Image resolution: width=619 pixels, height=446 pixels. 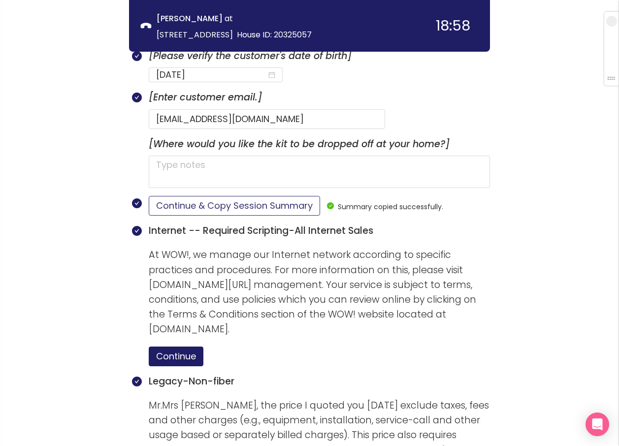 What do you see at coordinates (192, 381) in the screenshot?
I see `b: Legacy-Non-fiber` at bounding box center [192, 381].